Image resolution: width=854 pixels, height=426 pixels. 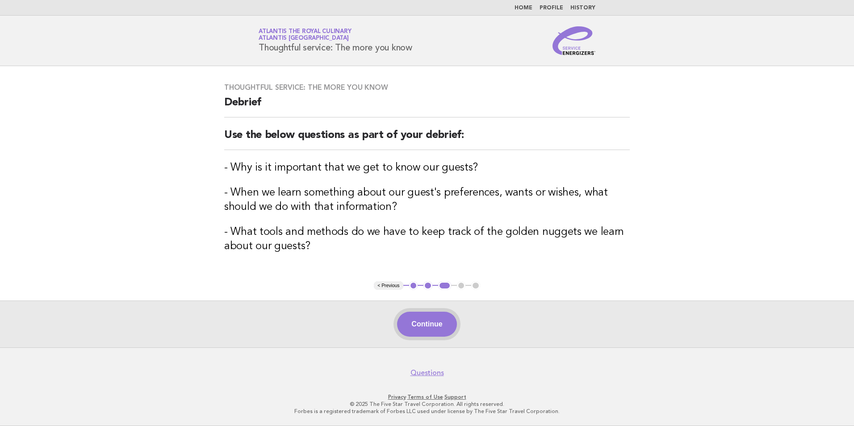 I want to click on a: Privacy, so click(x=397, y=397).